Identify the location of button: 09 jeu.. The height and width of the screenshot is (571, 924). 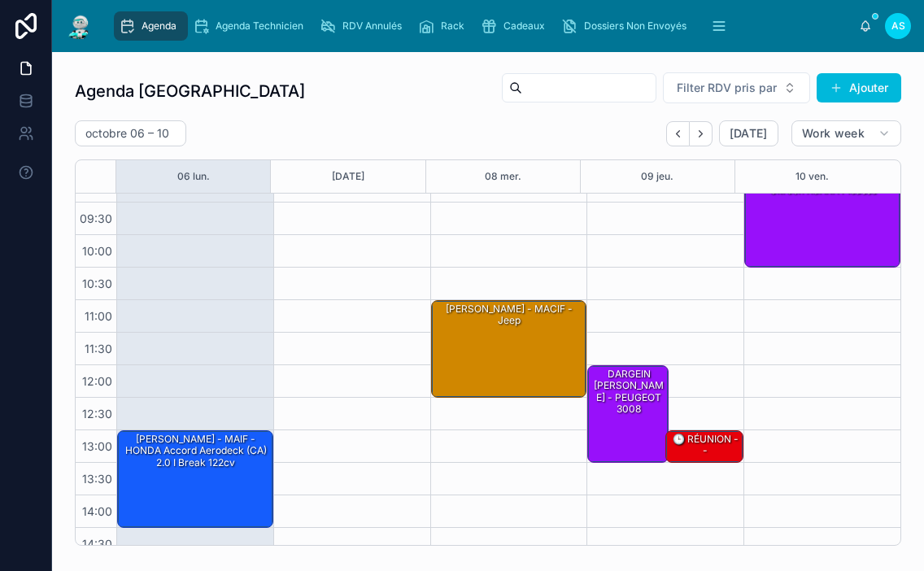
(657, 176).